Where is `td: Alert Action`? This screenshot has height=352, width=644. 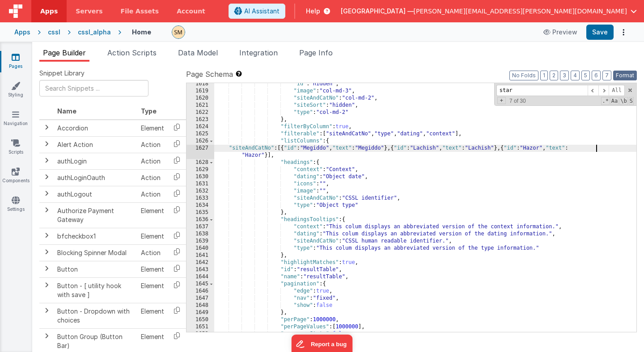 td: Alert Action is located at coordinates (95, 144).